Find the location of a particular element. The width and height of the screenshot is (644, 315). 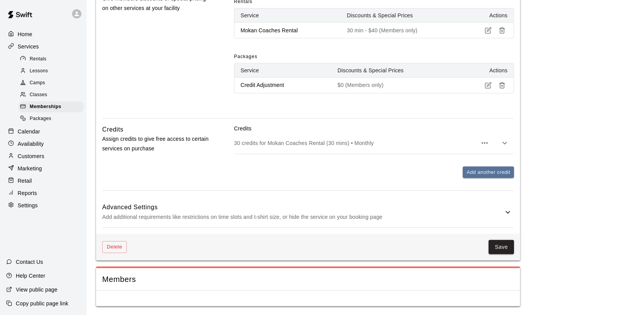

p: Reports is located at coordinates (27, 194).